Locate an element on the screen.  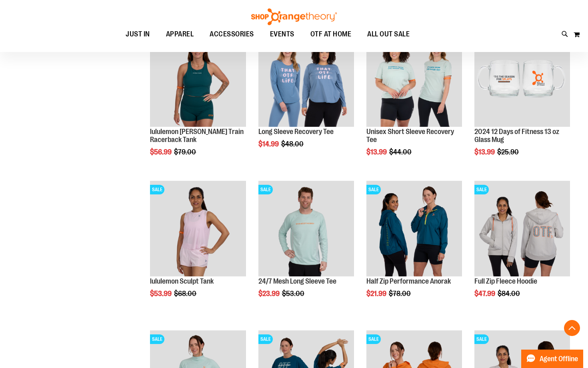
a: Main Image of 1457091SALE is located at coordinates (522, 229).